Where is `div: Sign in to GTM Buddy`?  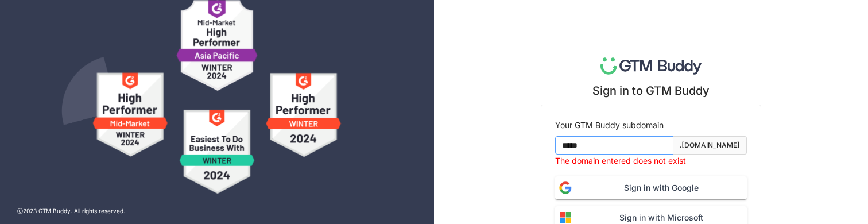
div: Sign in to GTM Buddy is located at coordinates (651, 90).